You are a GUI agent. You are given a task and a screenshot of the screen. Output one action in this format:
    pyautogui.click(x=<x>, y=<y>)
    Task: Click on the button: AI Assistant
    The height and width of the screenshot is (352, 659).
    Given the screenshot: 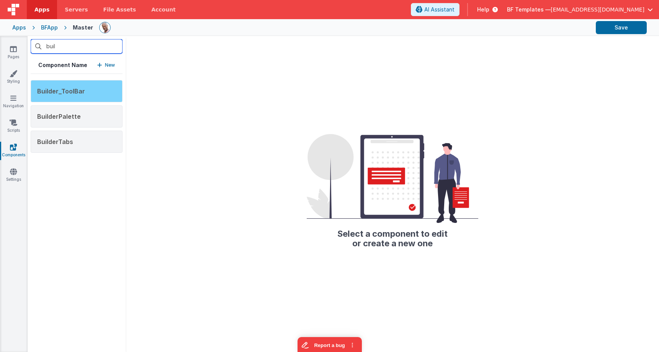 What is the action you would take?
    pyautogui.click(x=435, y=10)
    